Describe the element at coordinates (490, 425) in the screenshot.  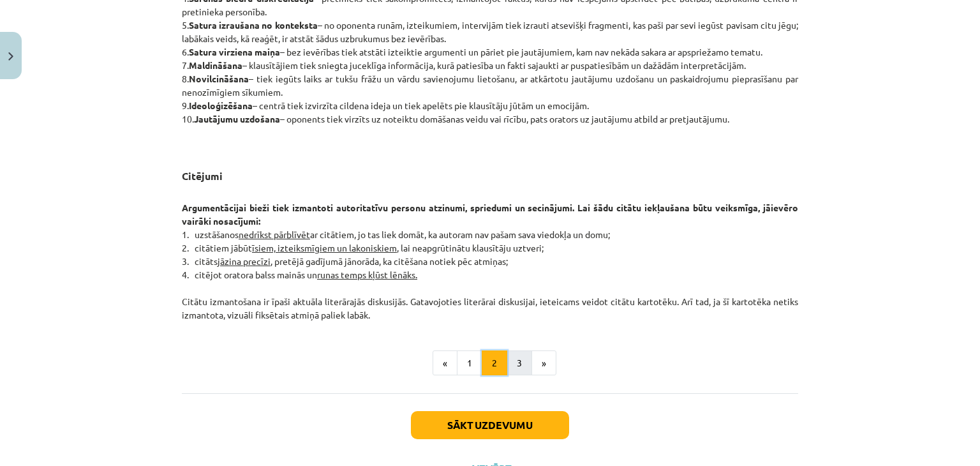
I see `button: Sākt uzdevumu` at that location.